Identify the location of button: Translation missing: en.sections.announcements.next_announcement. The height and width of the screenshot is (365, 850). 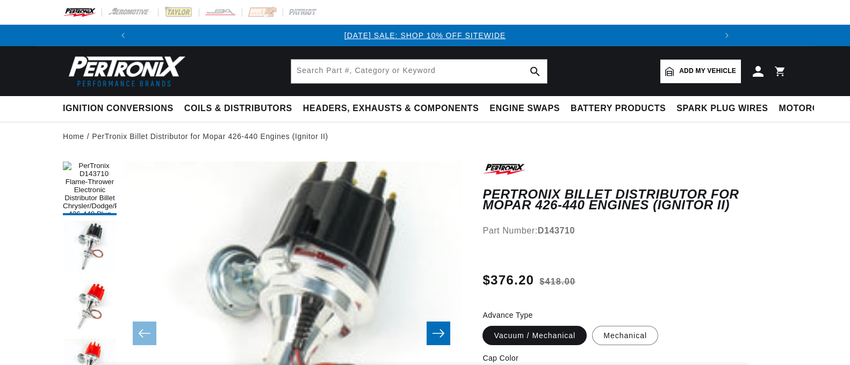
(727, 35).